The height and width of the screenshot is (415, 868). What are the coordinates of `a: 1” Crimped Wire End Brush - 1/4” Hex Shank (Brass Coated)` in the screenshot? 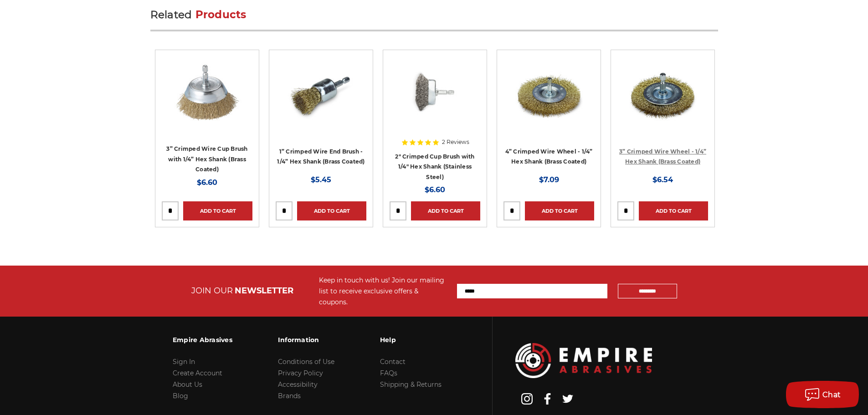 It's located at (321, 157).